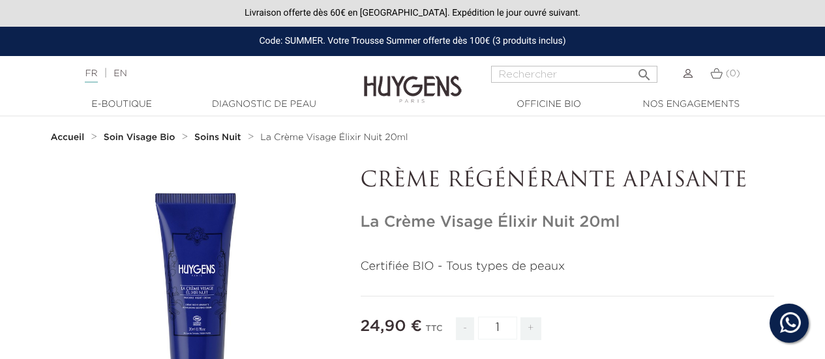 This screenshot has width=825, height=359. I want to click on input: Quantité, so click(497, 328).